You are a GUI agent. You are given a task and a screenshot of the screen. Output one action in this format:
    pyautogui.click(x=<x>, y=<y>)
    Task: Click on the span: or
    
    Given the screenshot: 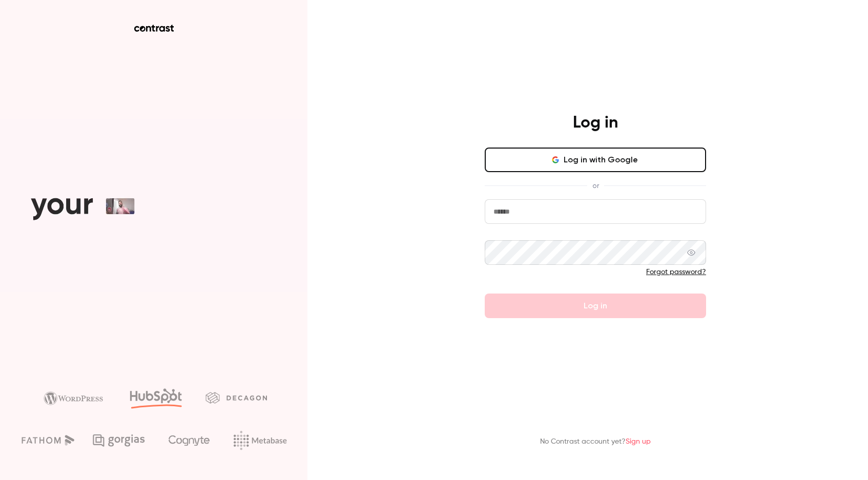 What is the action you would take?
    pyautogui.click(x=595, y=185)
    